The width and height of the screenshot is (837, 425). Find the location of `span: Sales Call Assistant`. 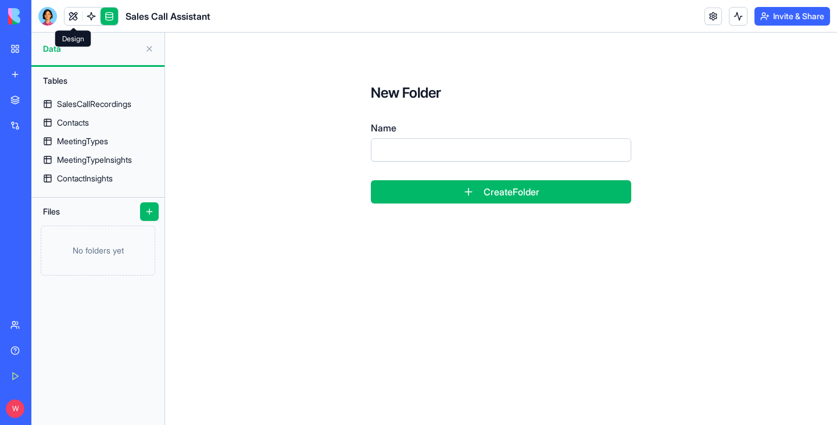

span: Sales Call Assistant is located at coordinates (168, 16).